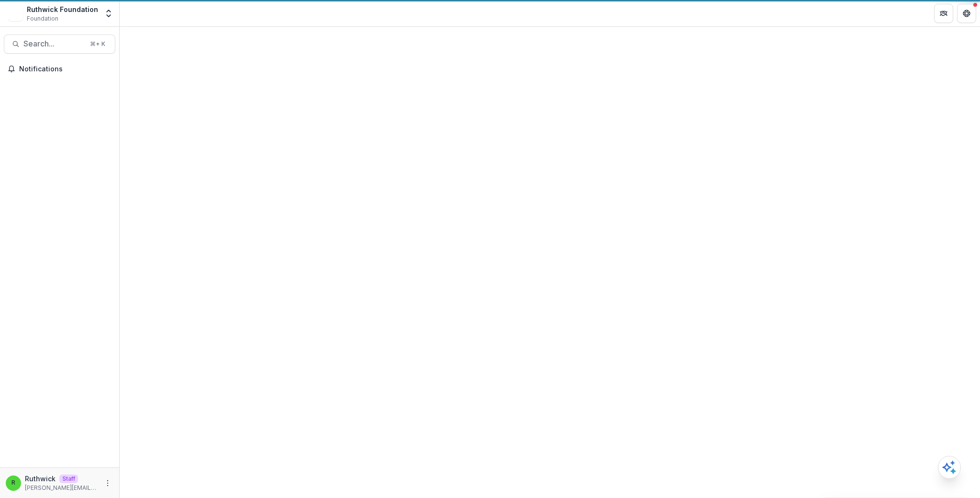 The height and width of the screenshot is (498, 980). Describe the element at coordinates (69, 479) in the screenshot. I see `p: Staff` at that location.